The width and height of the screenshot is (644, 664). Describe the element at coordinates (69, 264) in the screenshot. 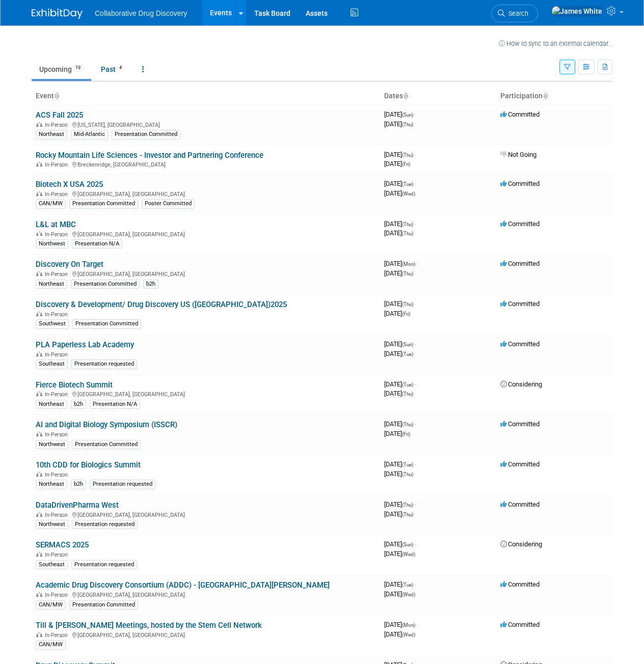

I see `a: Discovery On Target` at that location.